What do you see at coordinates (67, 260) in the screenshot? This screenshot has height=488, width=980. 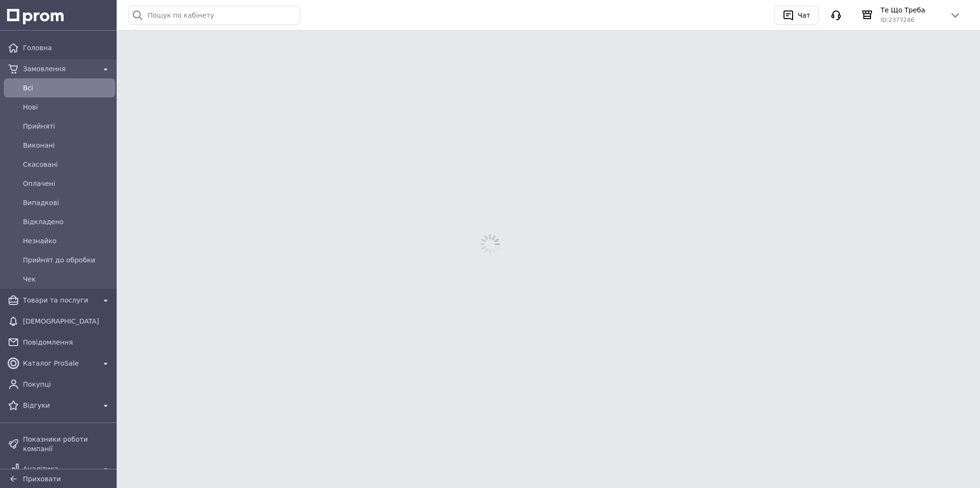 I see `span: Прийнят до обробки` at bounding box center [67, 260].